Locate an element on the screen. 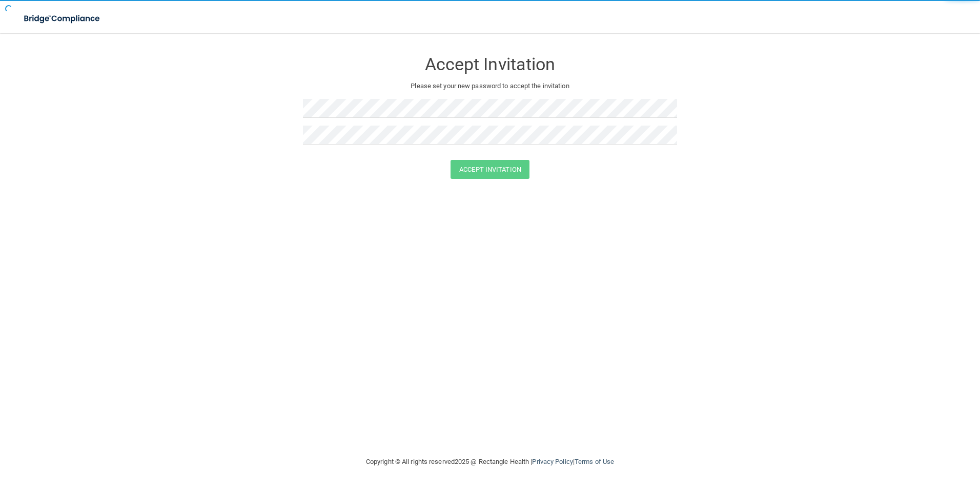 The height and width of the screenshot is (489, 980). img: bridge_compliance_login_screen.278c3ca4.svg is located at coordinates (62, 19).